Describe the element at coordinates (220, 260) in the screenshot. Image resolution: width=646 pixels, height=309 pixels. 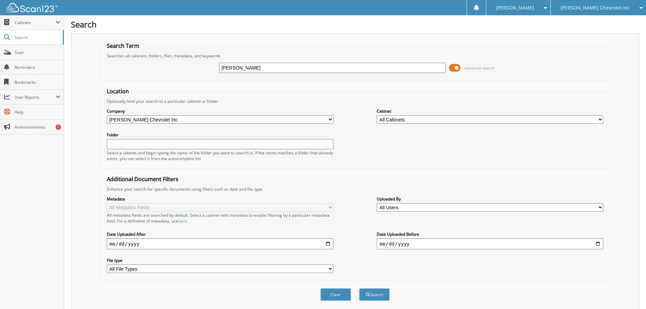
I see `label: File type` at that location.